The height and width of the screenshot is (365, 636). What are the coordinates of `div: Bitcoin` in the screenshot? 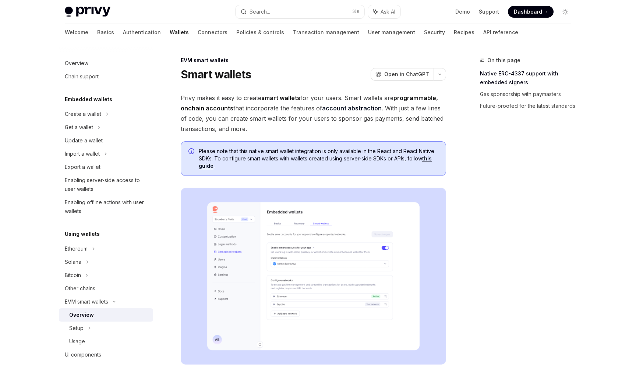 It's located at (73, 275).